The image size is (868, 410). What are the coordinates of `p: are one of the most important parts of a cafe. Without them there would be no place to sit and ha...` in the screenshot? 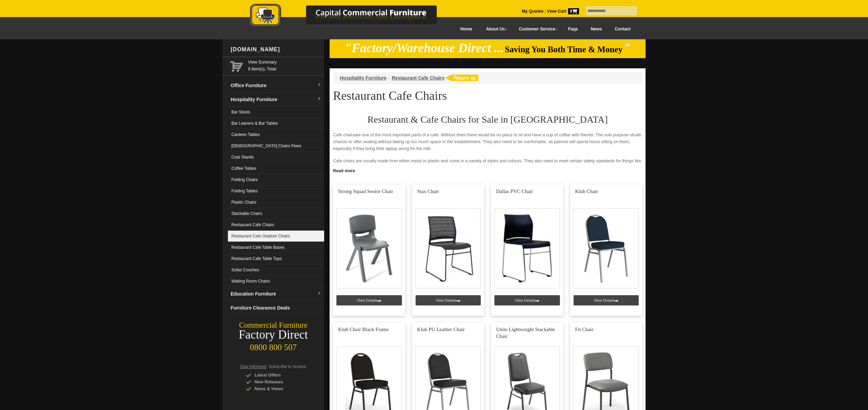 It's located at (488, 142).